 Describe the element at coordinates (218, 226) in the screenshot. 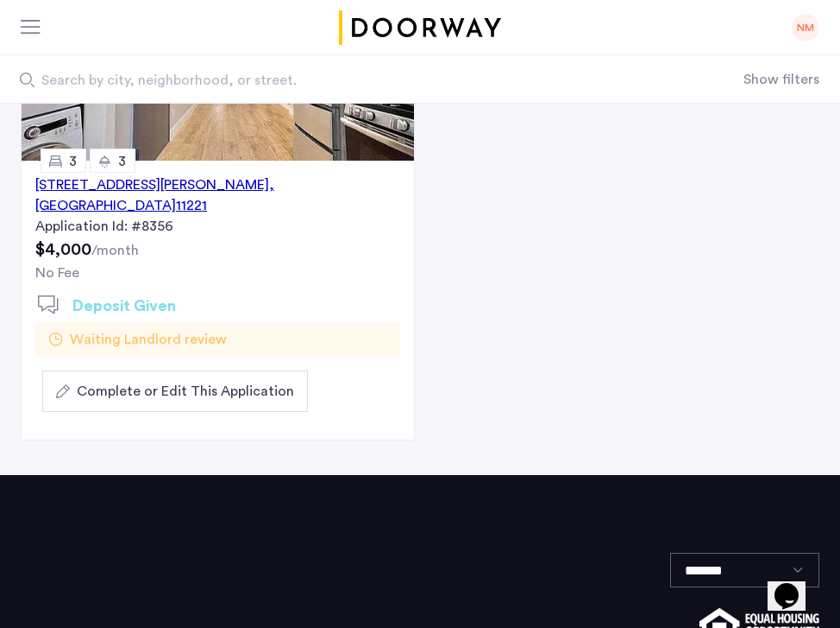

I see `div: Application Id: #8356` at that location.